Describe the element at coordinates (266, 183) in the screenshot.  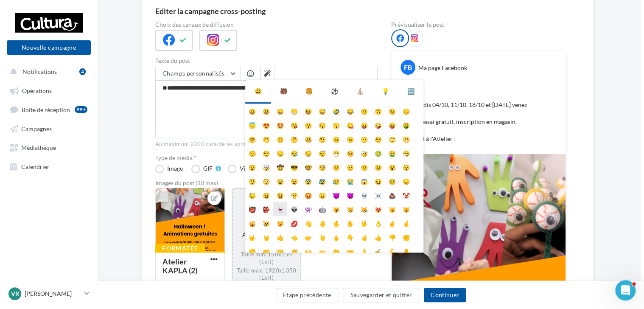
I see `div: Images du post (10 max)` at that location.